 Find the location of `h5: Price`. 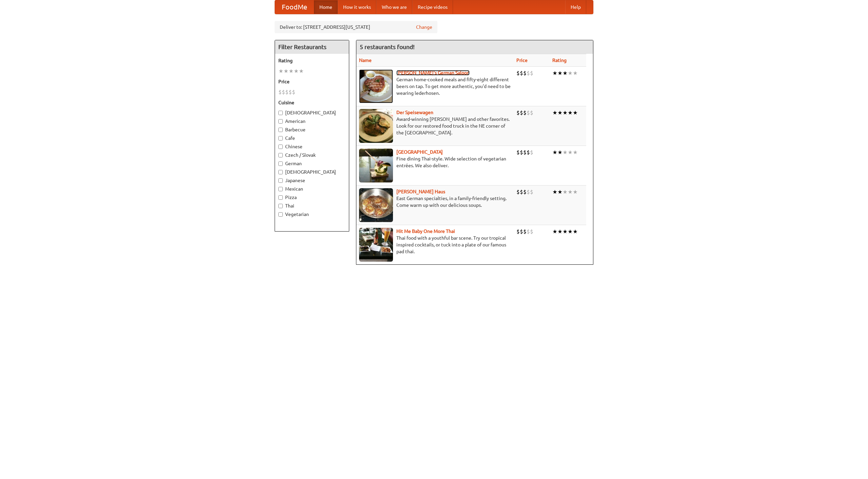

h5: Price is located at coordinates (312, 82).